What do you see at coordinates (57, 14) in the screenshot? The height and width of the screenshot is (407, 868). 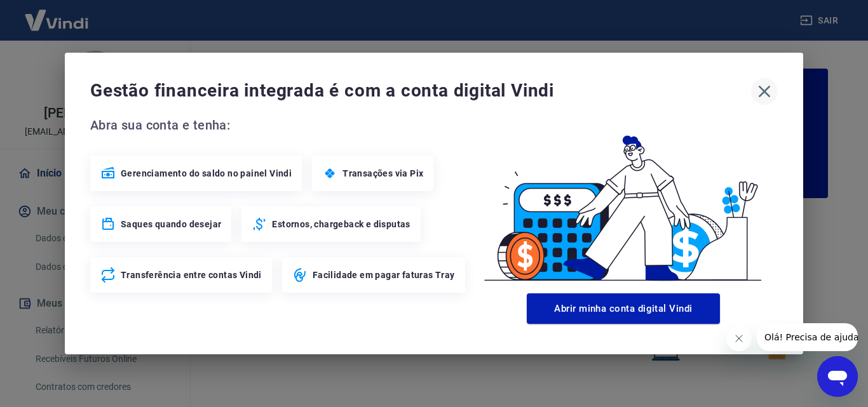 I see `span: Olá! Precisa de ajuda?` at bounding box center [57, 14].